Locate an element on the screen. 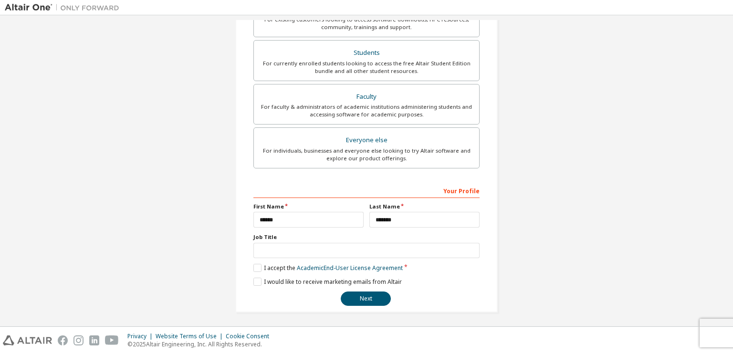  img: altair_logo.svg is located at coordinates (27, 340).